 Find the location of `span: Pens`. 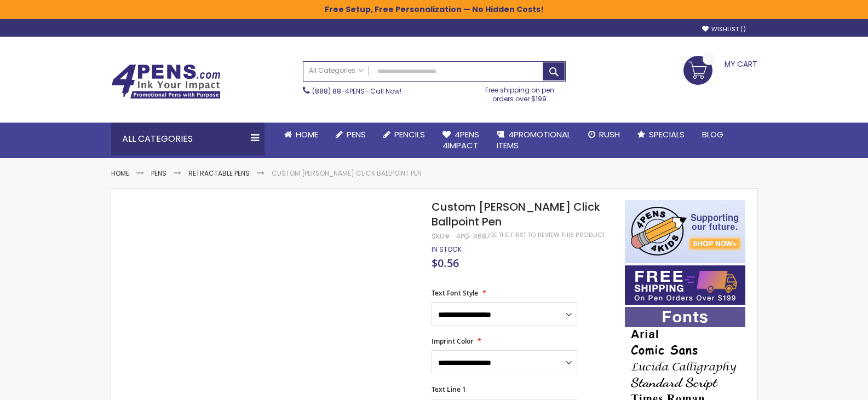

span: Pens is located at coordinates (356, 134).